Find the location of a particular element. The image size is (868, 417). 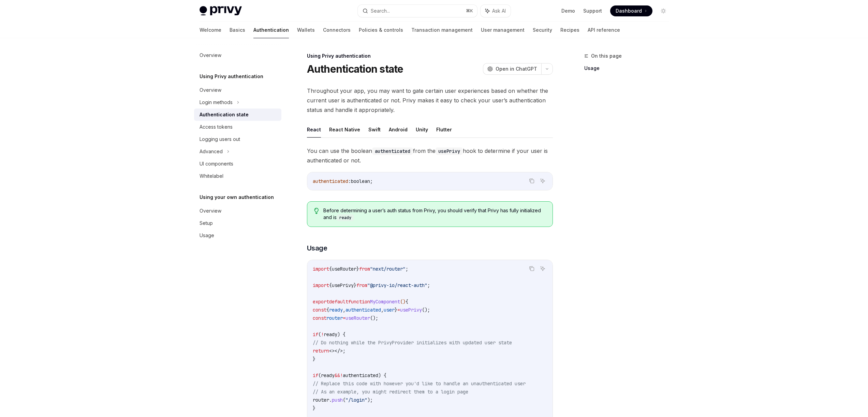

span: // As an example, you might redirect them to a login page is located at coordinates (391, 392).